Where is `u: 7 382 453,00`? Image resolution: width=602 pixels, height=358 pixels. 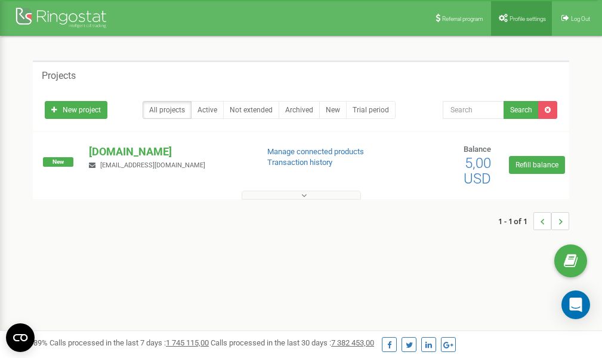 u: 7 382 453,00 is located at coordinates (353, 342).